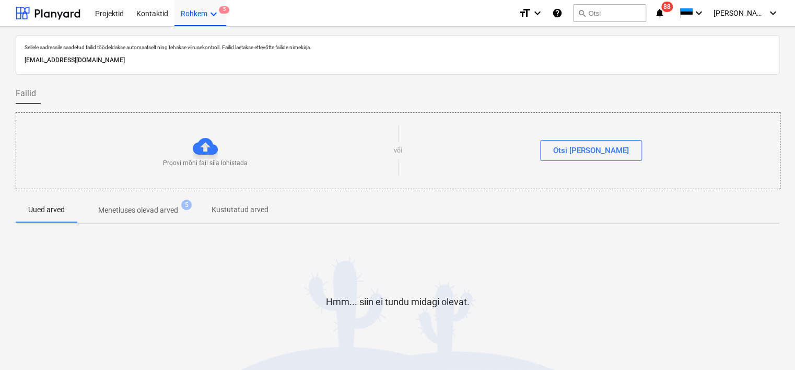  I want to click on i: format_size, so click(525, 13).